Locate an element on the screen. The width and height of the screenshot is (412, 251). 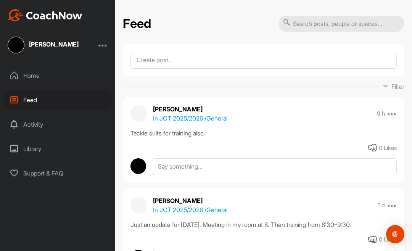
h2: Feed is located at coordinates (137, 24).